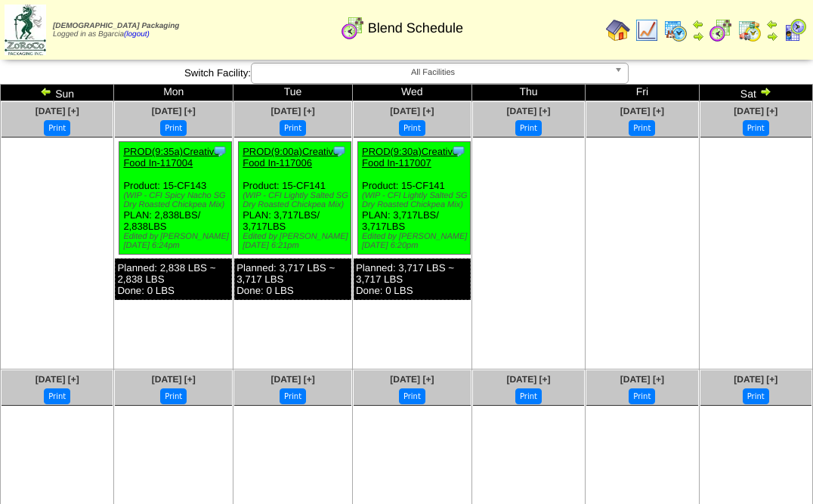 The image size is (813, 504). Describe the element at coordinates (173, 279) in the screenshot. I see `div: Planned: 2,838 LBS ~ 2,838 LBS Done: 0 LBS` at that location.